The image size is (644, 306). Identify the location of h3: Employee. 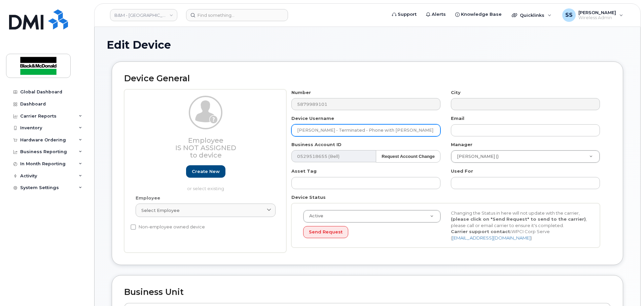
(206, 148).